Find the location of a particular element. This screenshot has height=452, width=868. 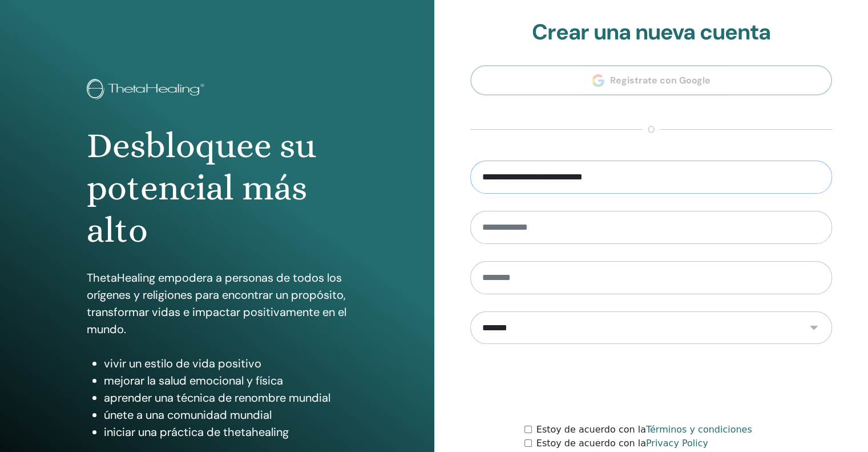

li: vivir un estilo de vida positivo is located at coordinates (225, 363).